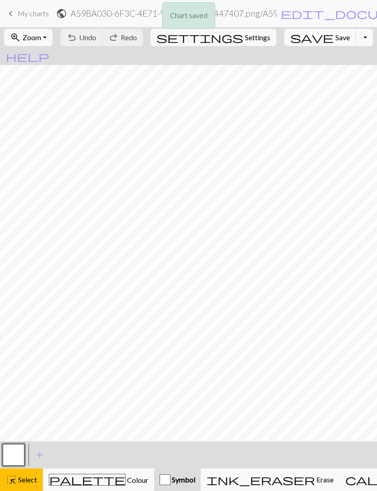 The width and height of the screenshot is (377, 491). I want to click on span: Symbol, so click(182, 479).